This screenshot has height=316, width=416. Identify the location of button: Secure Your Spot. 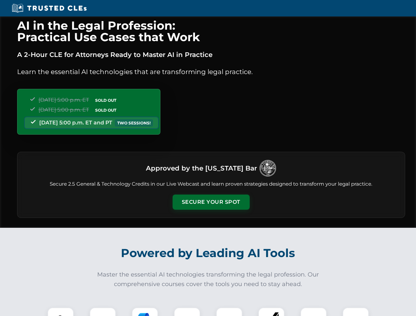
(211, 202).